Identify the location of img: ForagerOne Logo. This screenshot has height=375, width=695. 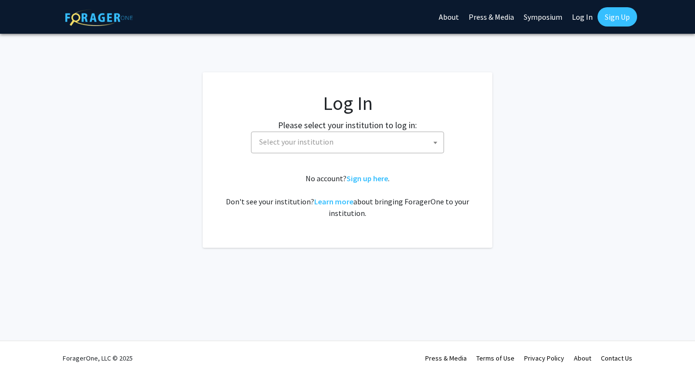
(99, 17).